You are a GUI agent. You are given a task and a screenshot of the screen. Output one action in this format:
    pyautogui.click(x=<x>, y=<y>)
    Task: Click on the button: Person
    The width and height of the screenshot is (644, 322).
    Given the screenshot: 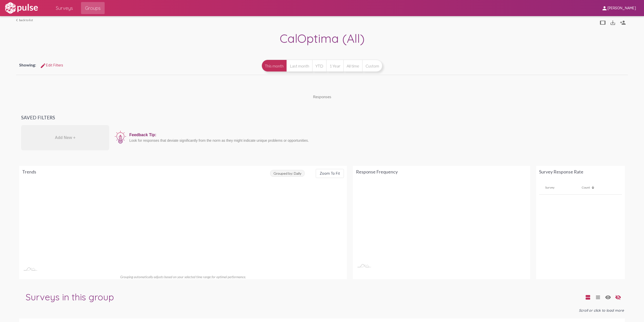 What is the action you would take?
    pyautogui.click(x=623, y=22)
    